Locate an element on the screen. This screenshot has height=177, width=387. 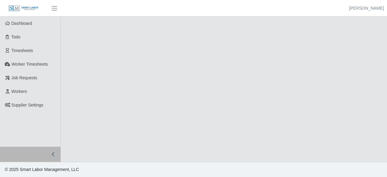
span: Worker Timesheets is located at coordinates (30, 64).